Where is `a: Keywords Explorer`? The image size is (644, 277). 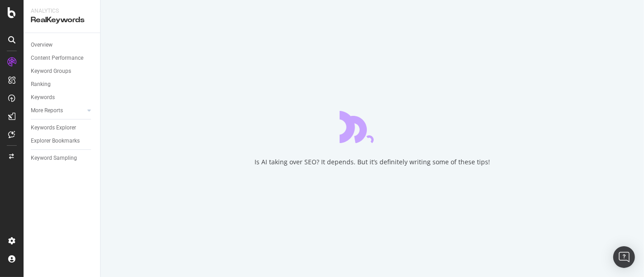 a: Keywords Explorer is located at coordinates (62, 128).